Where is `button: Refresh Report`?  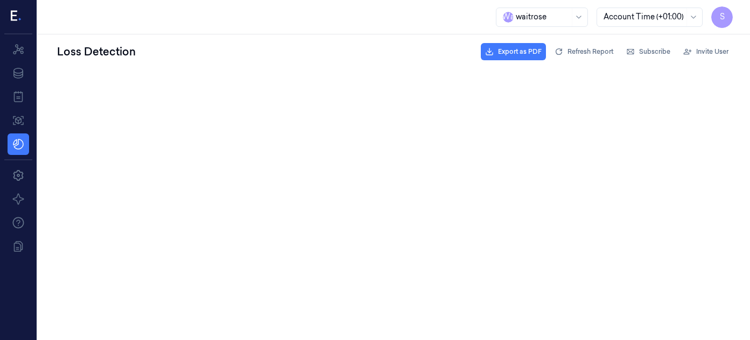 button: Refresh Report is located at coordinates (584, 52).